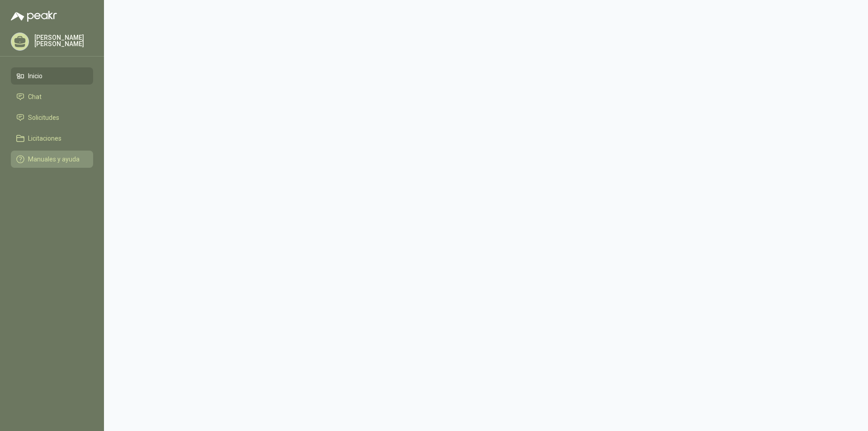 The height and width of the screenshot is (431, 868). What do you see at coordinates (34, 16) in the screenshot?
I see `img: Logo peakr` at bounding box center [34, 16].